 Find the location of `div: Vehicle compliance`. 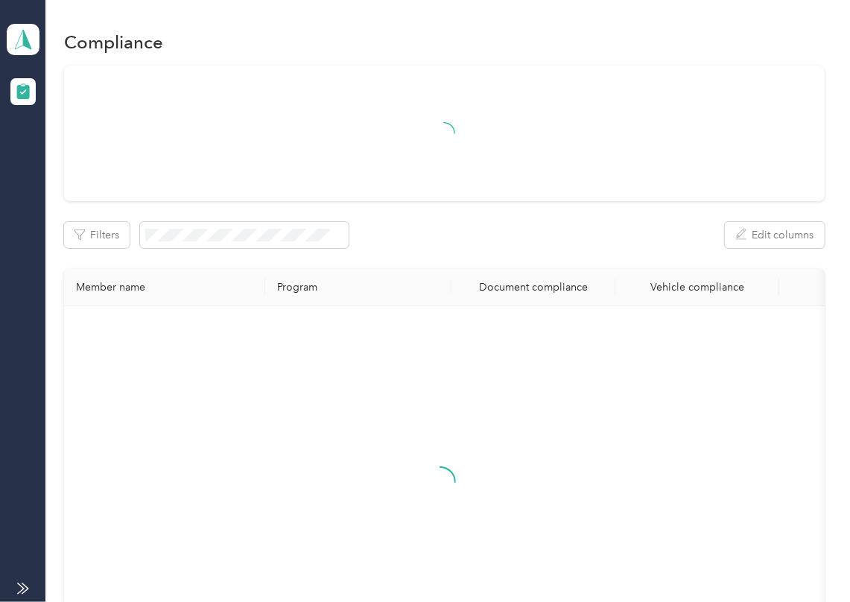

div: Vehicle compliance is located at coordinates (698, 287).